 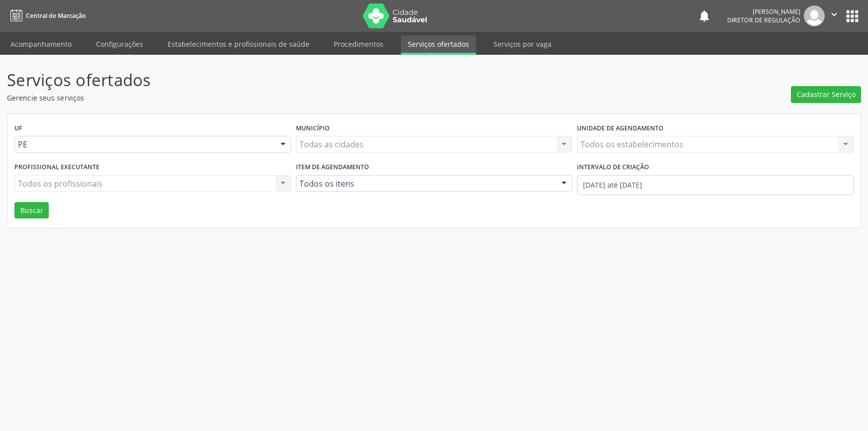 I want to click on a: Central de Marcação, so click(x=46, y=16).